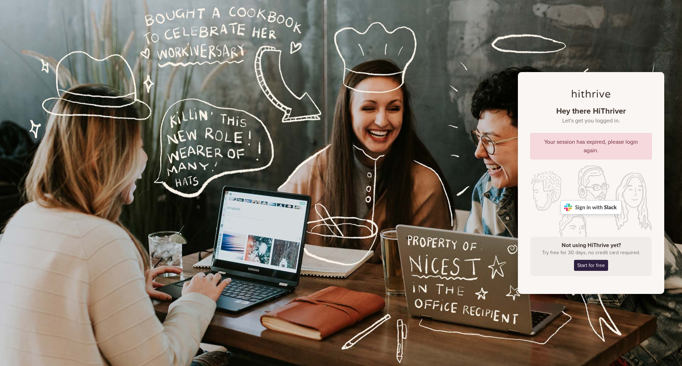 This screenshot has height=366, width=682. Describe the element at coordinates (591, 115) in the screenshot. I see `h1: Hey there HiThriver` at that location.